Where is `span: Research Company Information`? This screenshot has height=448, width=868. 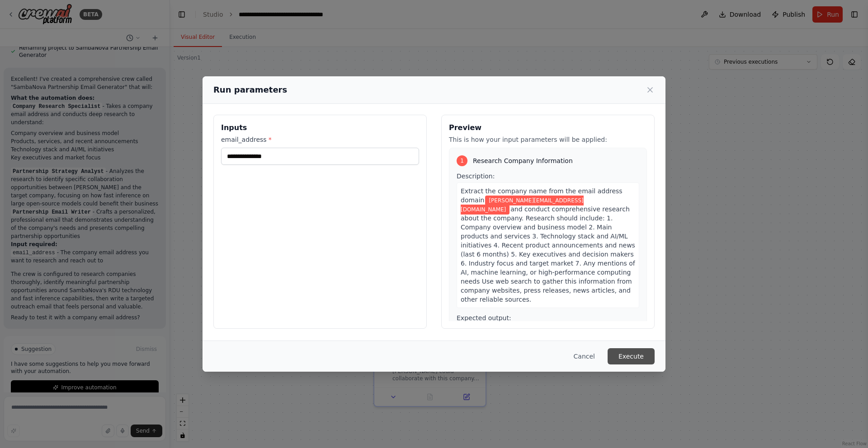
span: Research Company Information is located at coordinates (523, 161).